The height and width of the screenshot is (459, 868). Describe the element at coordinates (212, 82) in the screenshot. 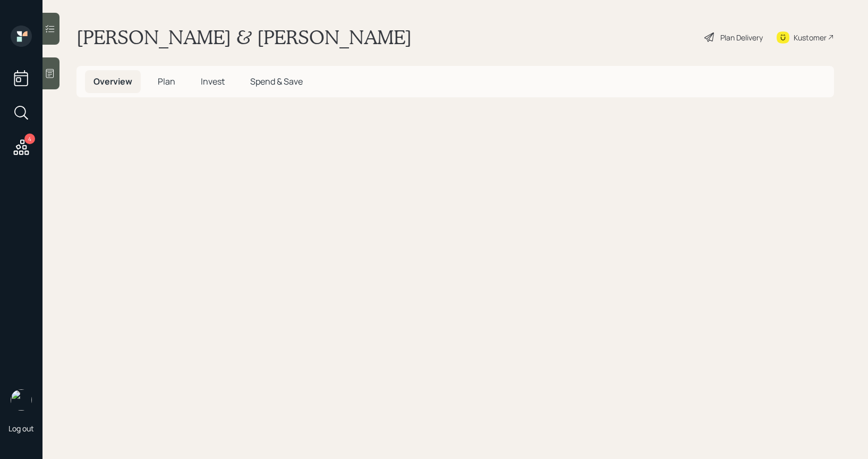

I see `span: Invest` at that location.